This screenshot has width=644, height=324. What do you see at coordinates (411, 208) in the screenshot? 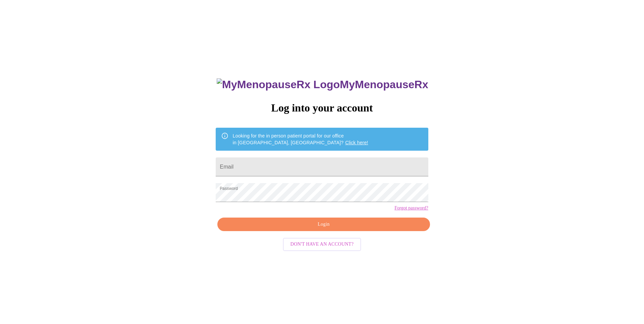
I see `a: Forgot password?` at bounding box center [411, 208].